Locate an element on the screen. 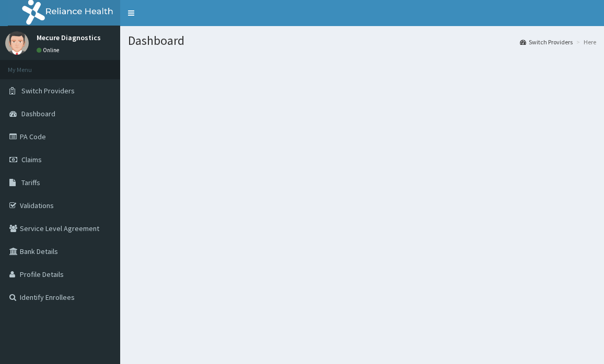 This screenshot has height=364, width=604. span: Tariffs is located at coordinates (31, 183).